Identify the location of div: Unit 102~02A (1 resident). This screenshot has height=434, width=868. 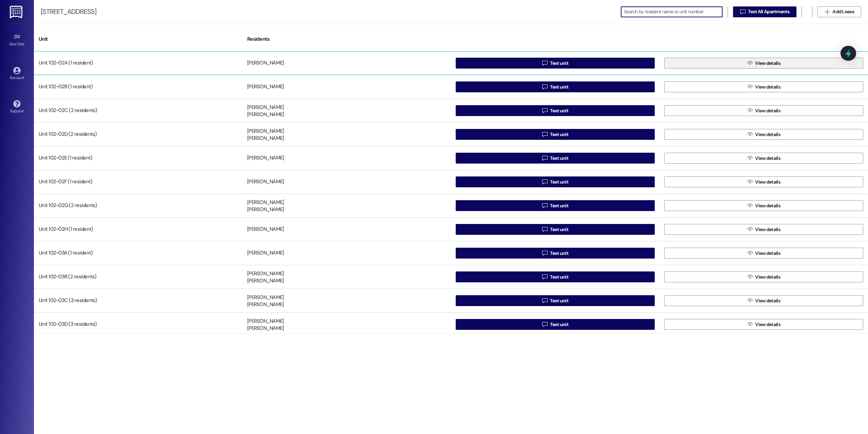
(138, 63).